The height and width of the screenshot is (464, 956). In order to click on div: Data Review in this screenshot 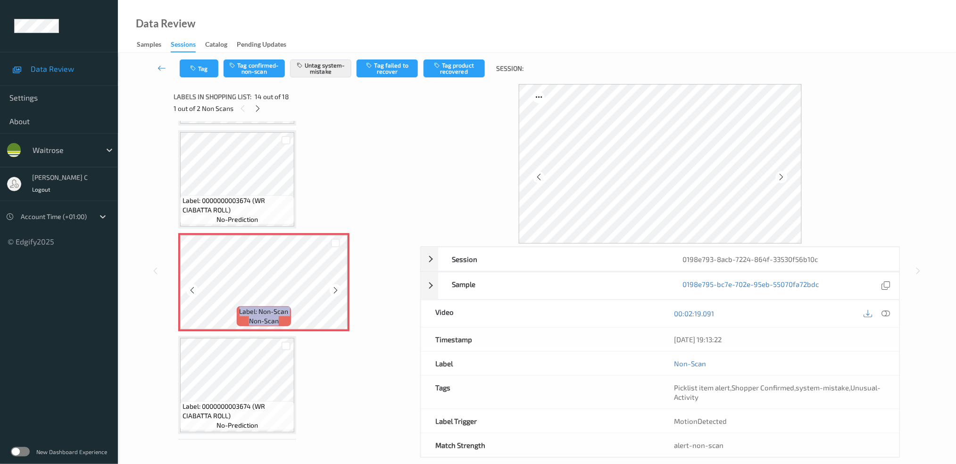, I will do `click(166, 24)`.